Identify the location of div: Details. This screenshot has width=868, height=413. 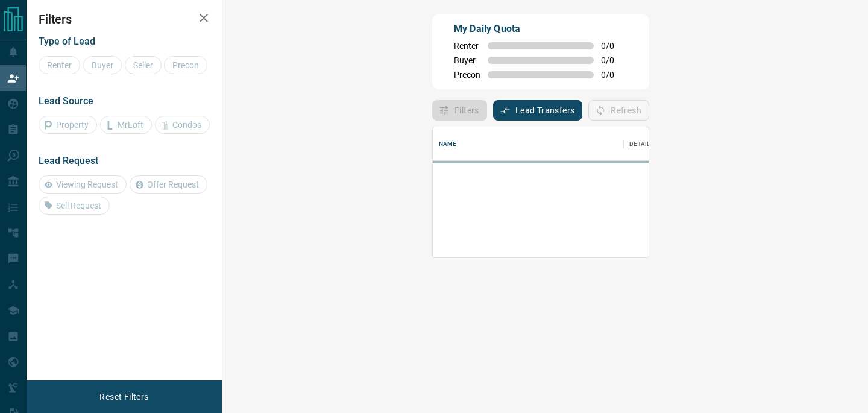
(642, 144).